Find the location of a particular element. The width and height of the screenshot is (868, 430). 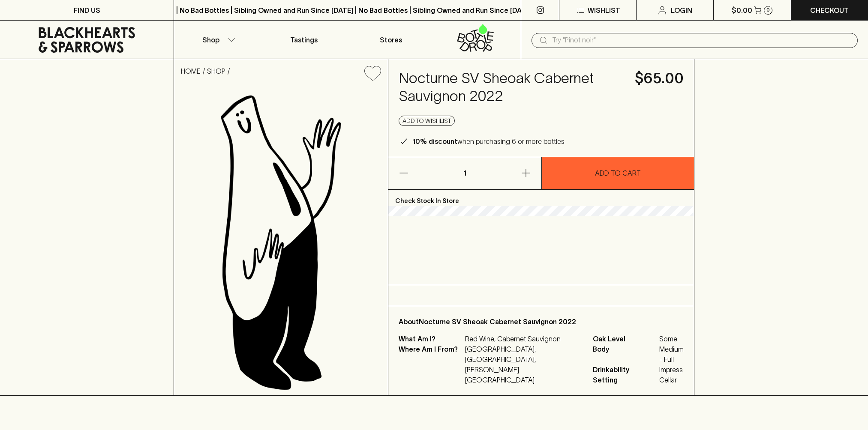

span: Impress is located at coordinates (671, 370).